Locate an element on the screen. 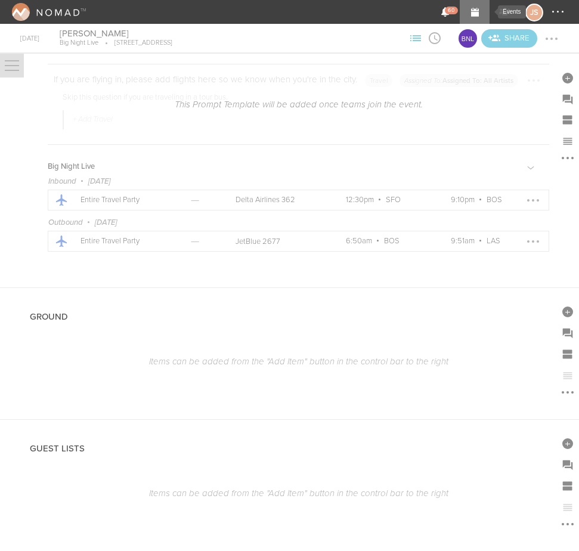  span: 6:50am is located at coordinates (359, 241).